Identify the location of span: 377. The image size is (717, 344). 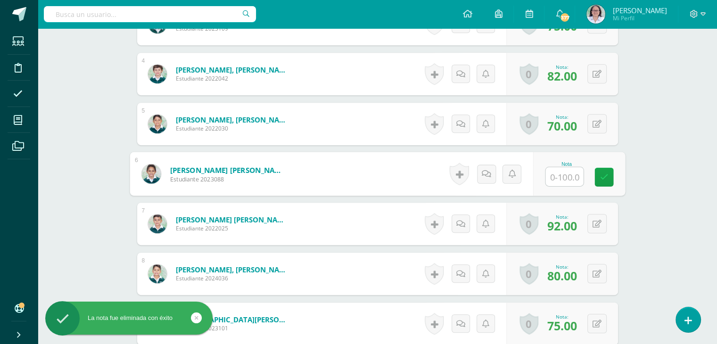
(564, 17).